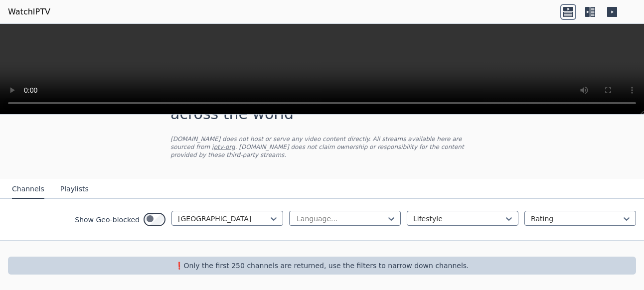 The image size is (644, 290). I want to click on button: Channels, so click(28, 190).